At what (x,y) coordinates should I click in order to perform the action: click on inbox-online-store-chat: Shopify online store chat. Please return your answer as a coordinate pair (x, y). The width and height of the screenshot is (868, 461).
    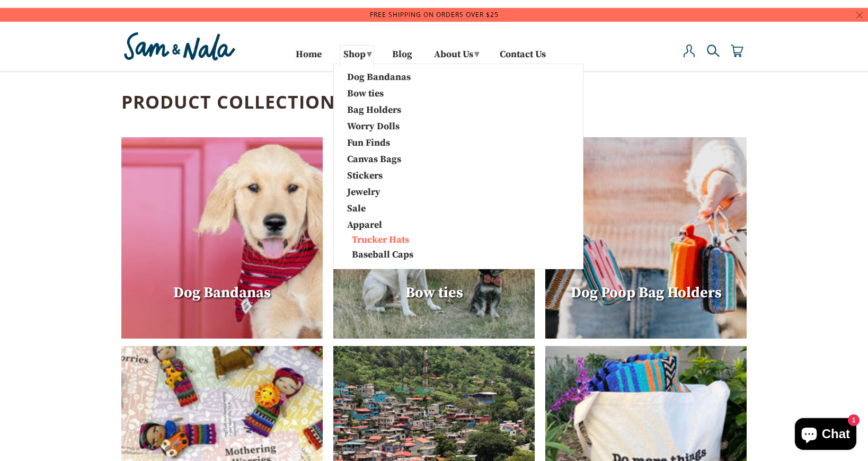
    Looking at the image, I should click on (825, 435).